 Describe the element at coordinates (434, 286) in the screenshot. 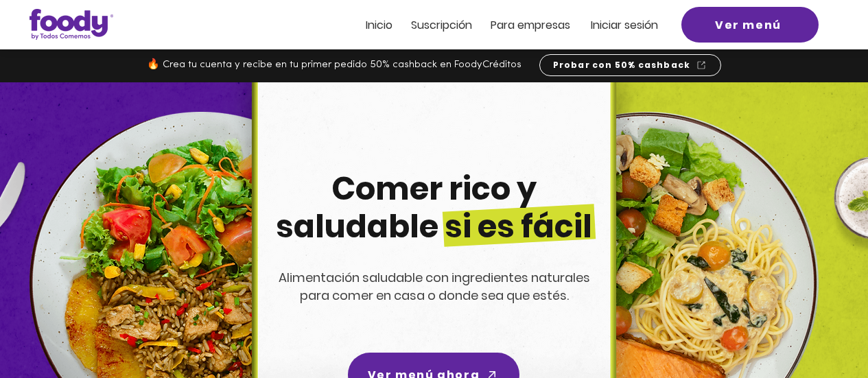

I see `span: Alimentación saludable con ingredientes naturales para comer en casa o donde sea que estés.` at that location.